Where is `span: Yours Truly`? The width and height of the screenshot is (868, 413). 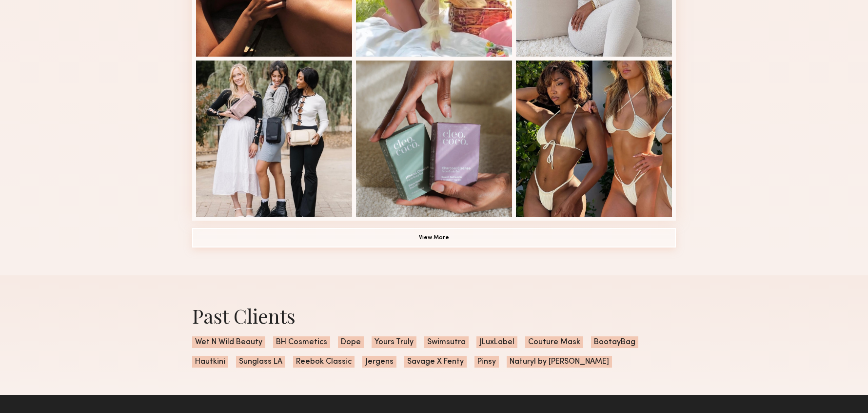
span: Yours Truly is located at coordinates (394, 342).